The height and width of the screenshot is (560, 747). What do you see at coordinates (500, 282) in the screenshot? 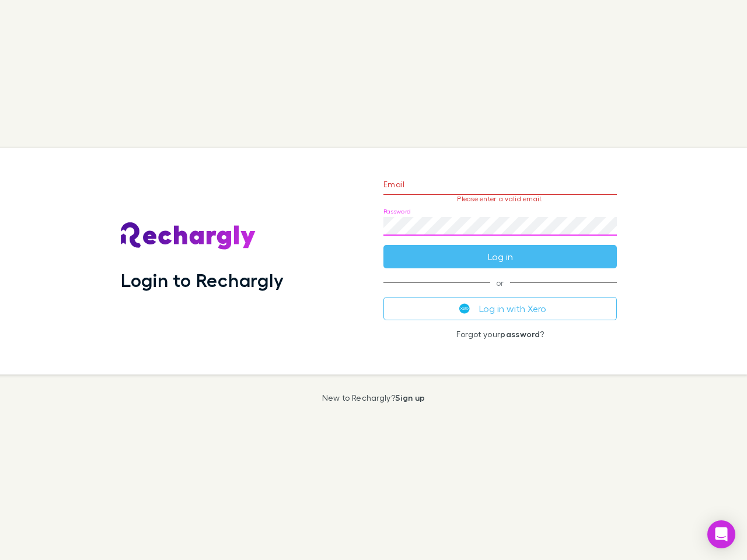
I see `span: or` at bounding box center [500, 282].